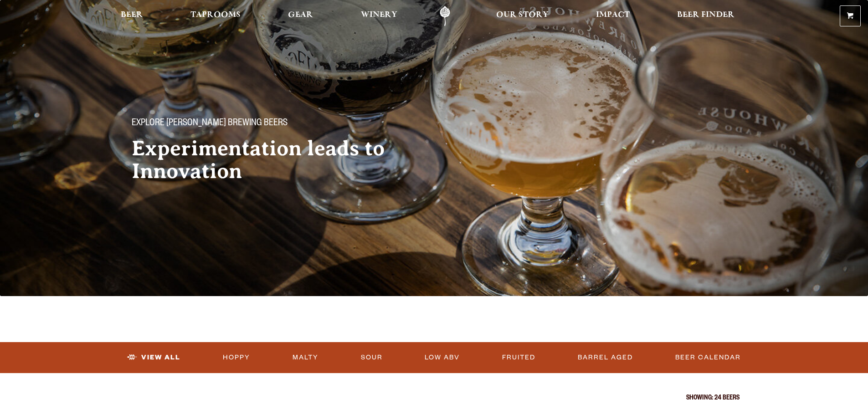 The height and width of the screenshot is (415, 868). I want to click on p: Showing: 24 Beers, so click(434, 399).